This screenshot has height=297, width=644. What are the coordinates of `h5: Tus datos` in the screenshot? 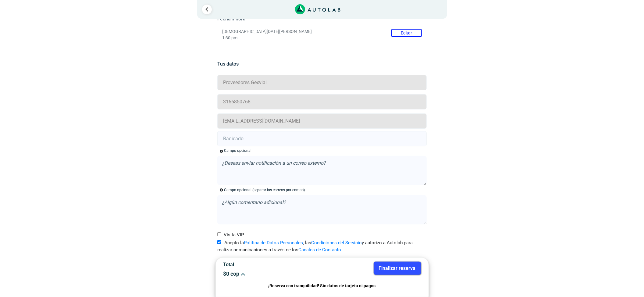 It's located at (322, 64).